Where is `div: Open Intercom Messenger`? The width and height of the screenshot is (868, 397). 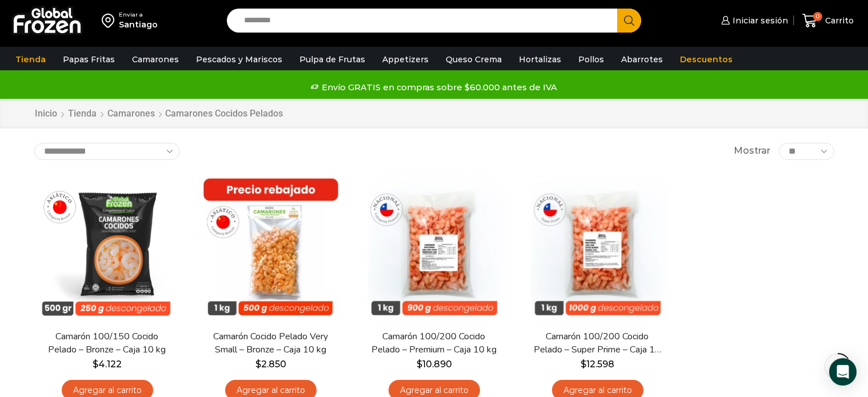 div: Open Intercom Messenger is located at coordinates (843, 372).